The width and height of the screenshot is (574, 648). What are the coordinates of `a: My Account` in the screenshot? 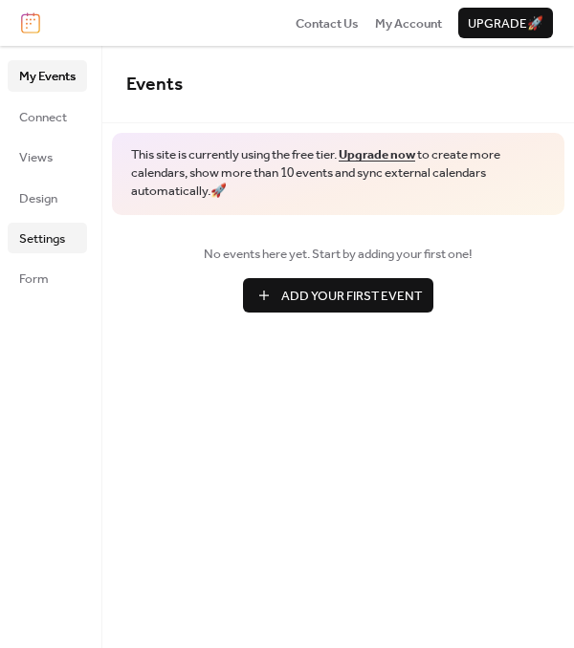 It's located at (408, 23).